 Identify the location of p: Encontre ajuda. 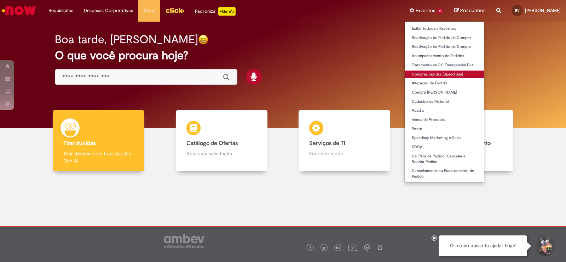
(344, 153).